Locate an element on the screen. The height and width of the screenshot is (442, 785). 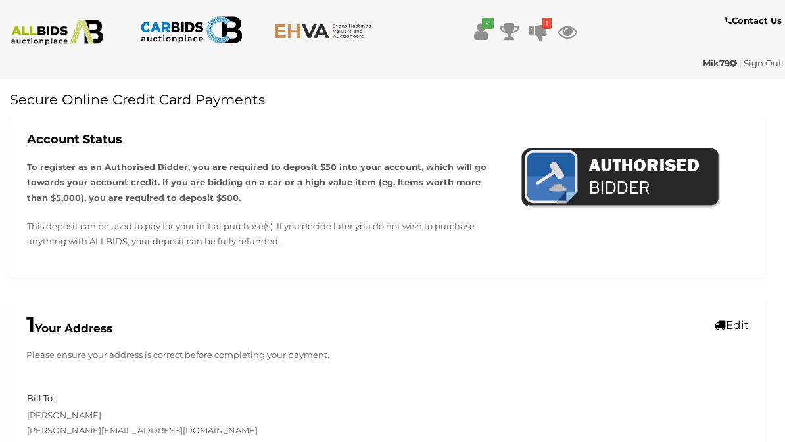
a: Contact Us is located at coordinates (754, 20).